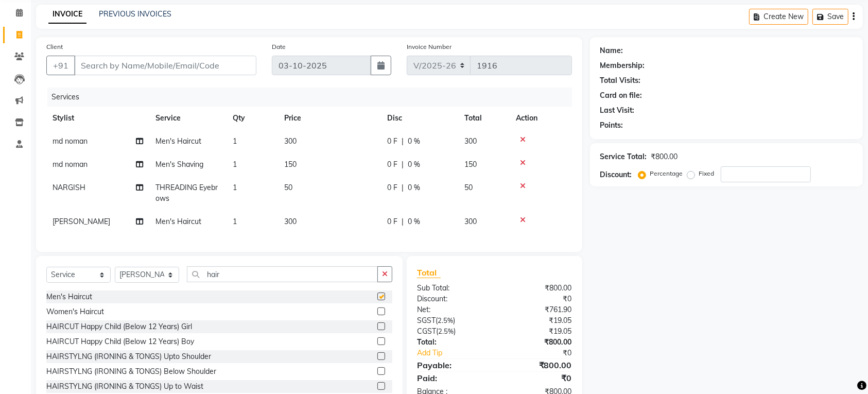  What do you see at coordinates (612, 50) in the screenshot?
I see `div: Name:` at bounding box center [612, 50].